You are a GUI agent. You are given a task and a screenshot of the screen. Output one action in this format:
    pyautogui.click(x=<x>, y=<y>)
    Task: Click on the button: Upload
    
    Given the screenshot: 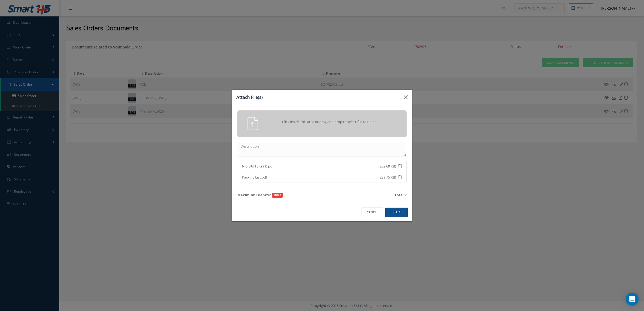 What is the action you would take?
    pyautogui.click(x=396, y=212)
    